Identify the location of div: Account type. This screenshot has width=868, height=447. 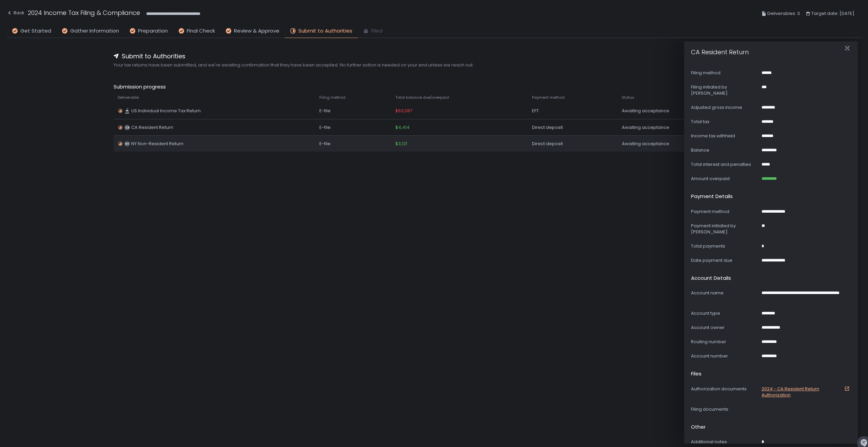
(725, 313).